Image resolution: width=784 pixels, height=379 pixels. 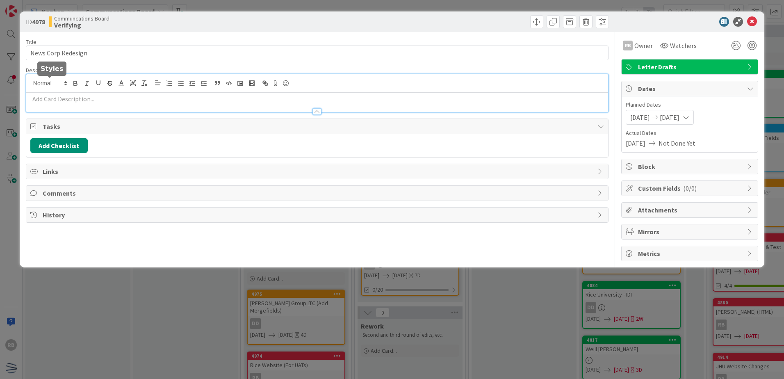 I want to click on span: Block, so click(x=690, y=166).